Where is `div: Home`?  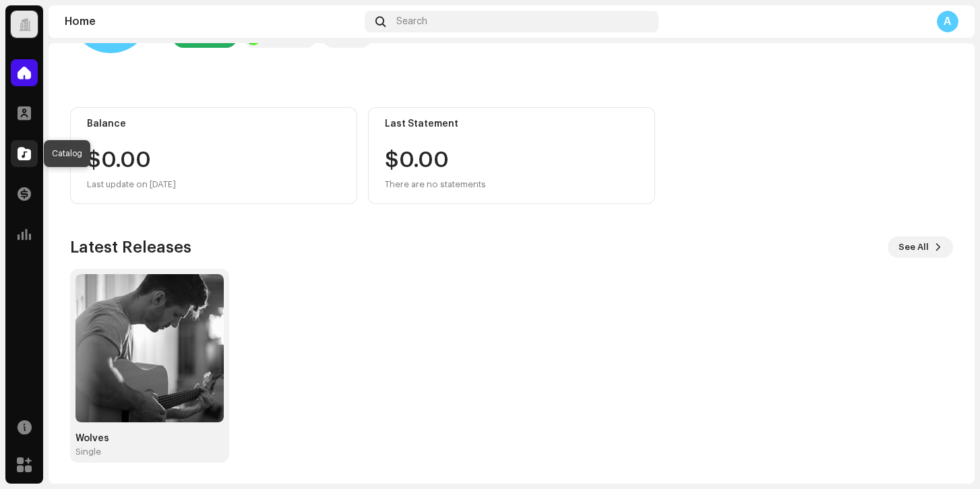
div: Home is located at coordinates (212, 21).